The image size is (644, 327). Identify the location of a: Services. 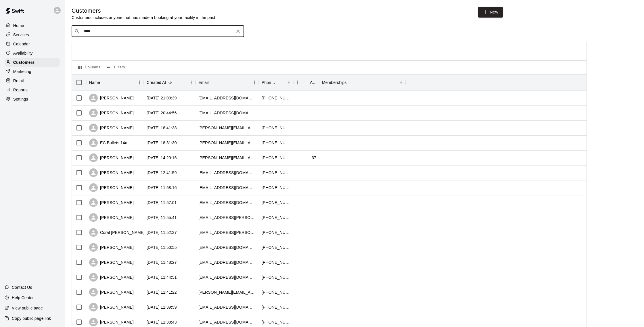
(32, 35).